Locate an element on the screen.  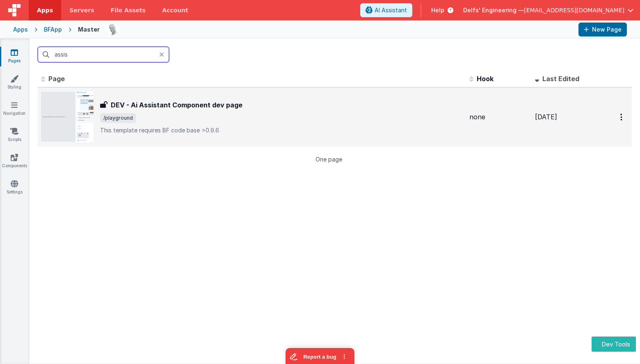
span: Last Edited is located at coordinates (561, 79).